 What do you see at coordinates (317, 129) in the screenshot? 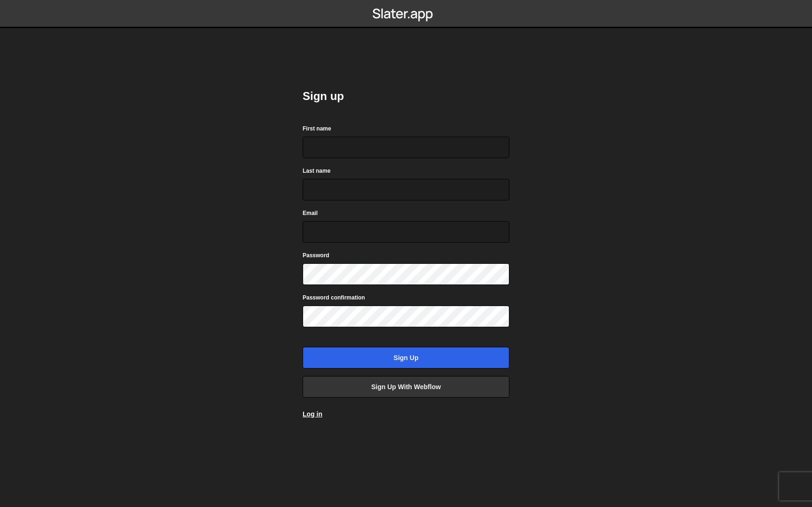
I see `label: First name` at bounding box center [317, 129].